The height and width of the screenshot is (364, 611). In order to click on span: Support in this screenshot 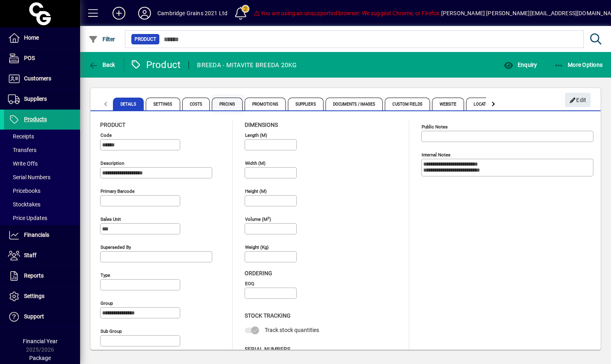, I will do `click(34, 316)`.